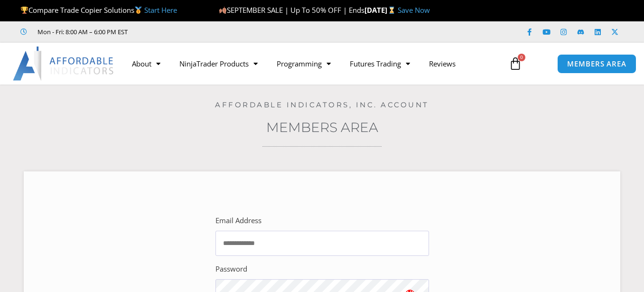 Image resolution: width=644 pixels, height=292 pixels. What do you see at coordinates (231, 269) in the screenshot?
I see `label: Password` at bounding box center [231, 269].